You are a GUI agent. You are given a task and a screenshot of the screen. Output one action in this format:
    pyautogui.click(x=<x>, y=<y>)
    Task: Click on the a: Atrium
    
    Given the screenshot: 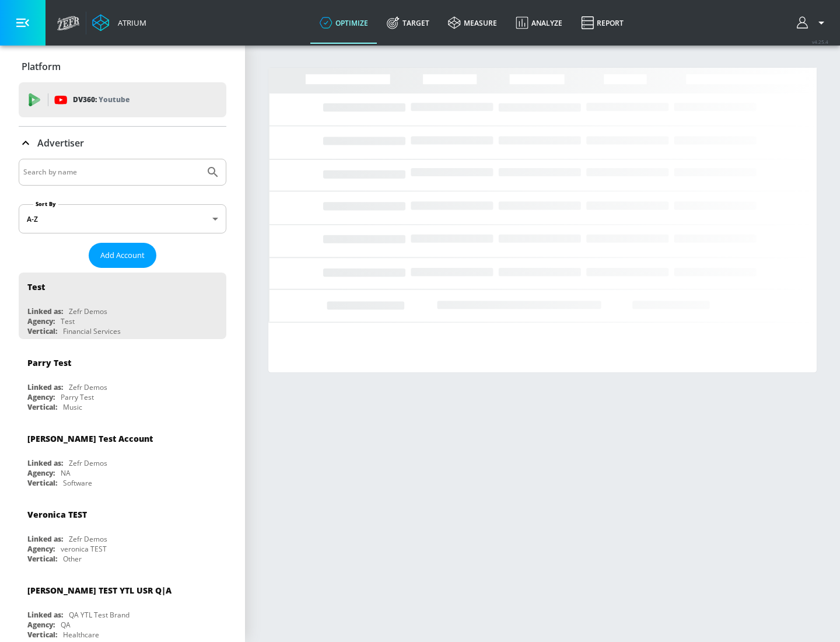 What is the action you would take?
    pyautogui.click(x=119, y=23)
    